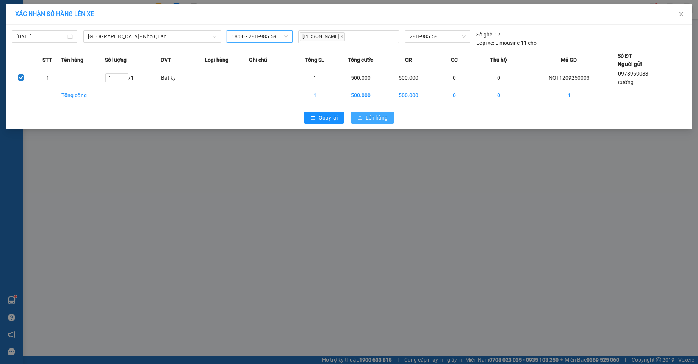 Image resolution: width=698 pixels, height=364 pixels. What do you see at coordinates (373, 118) in the screenshot?
I see `button: uploadLên hàng` at bounding box center [373, 118].